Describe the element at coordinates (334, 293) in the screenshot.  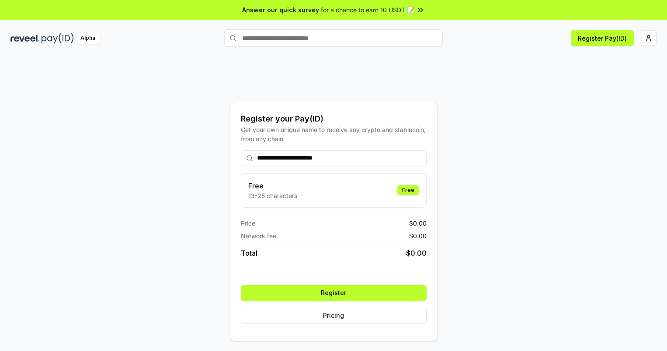
I see `button: Register` at that location.